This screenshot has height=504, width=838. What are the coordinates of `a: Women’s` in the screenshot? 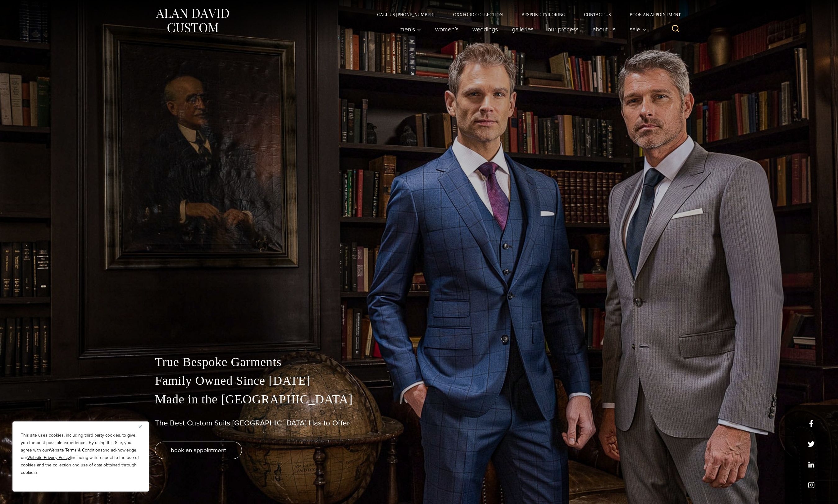 It's located at (447, 30).